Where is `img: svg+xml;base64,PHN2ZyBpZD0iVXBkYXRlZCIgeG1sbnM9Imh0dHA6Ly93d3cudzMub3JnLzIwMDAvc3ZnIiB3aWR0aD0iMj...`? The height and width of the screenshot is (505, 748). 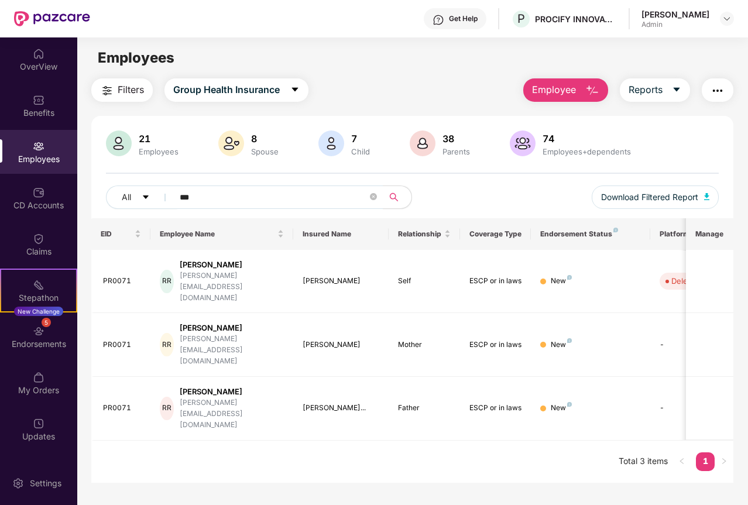 img: svg+xml;base64,PHN2ZyBpZD0iVXBkYXRlZCIgeG1sbnM9Imh0dHA6Ly93d3cudzMub3JnLzIwMDAvc3ZnIiB3aWR0aD0iMj... is located at coordinates (39, 424).